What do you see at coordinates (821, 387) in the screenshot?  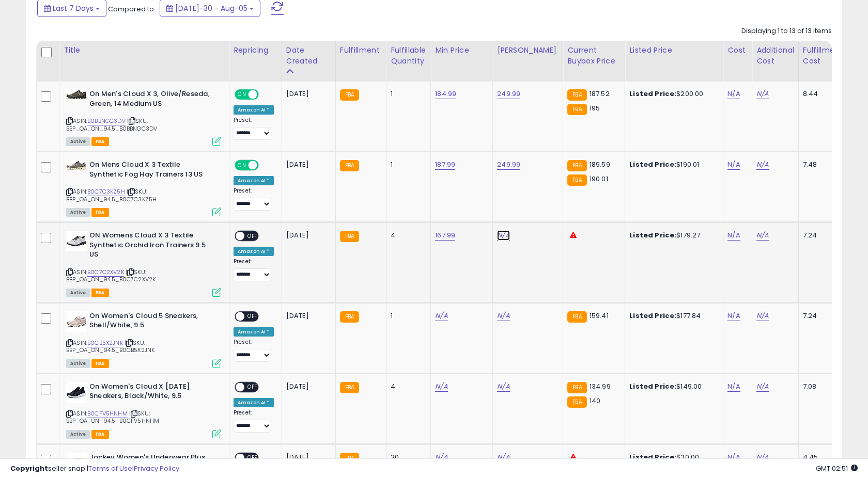 I see `div: 7.08` at bounding box center [821, 387].